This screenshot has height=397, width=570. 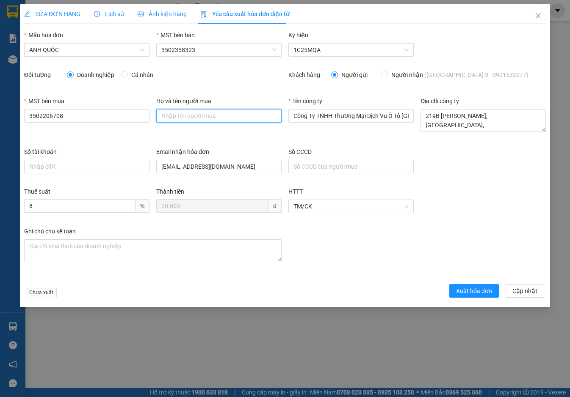 I want to click on label: Ký hiệu, so click(x=298, y=35).